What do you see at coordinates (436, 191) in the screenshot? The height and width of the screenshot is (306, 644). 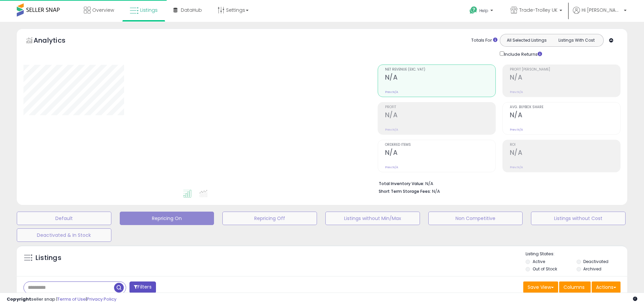 I see `span: N/A` at bounding box center [436, 191].